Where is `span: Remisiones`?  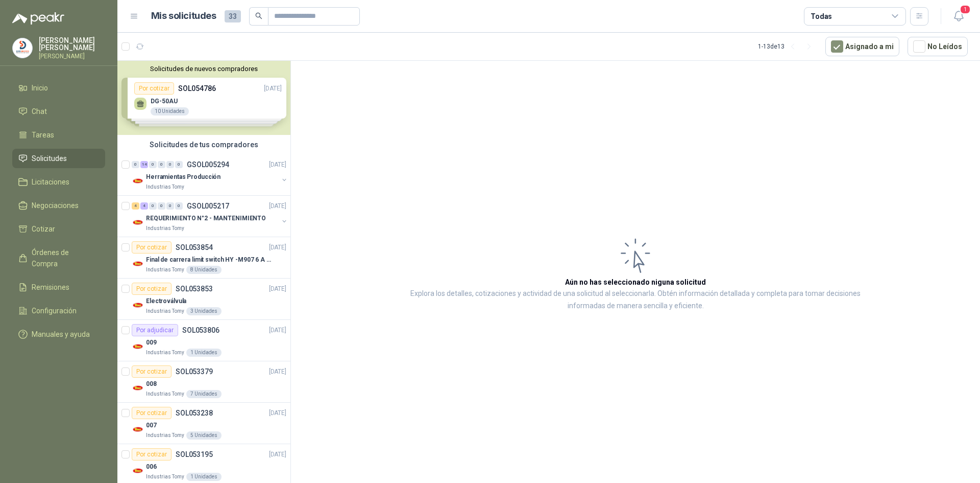 span: Remisiones is located at coordinates (51, 287).